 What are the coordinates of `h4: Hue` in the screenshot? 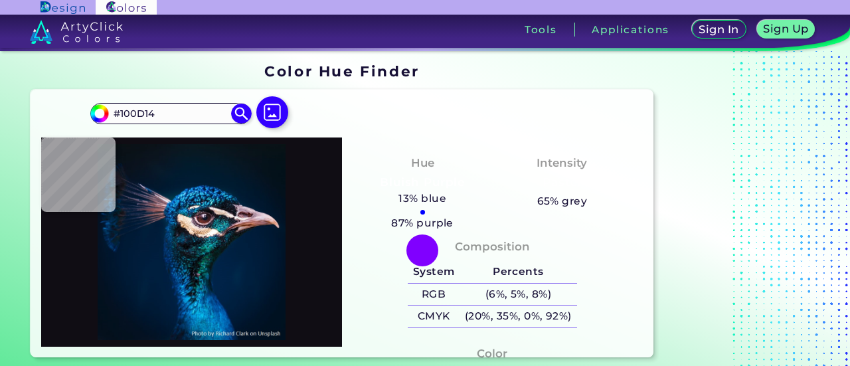 It's located at (422, 163).